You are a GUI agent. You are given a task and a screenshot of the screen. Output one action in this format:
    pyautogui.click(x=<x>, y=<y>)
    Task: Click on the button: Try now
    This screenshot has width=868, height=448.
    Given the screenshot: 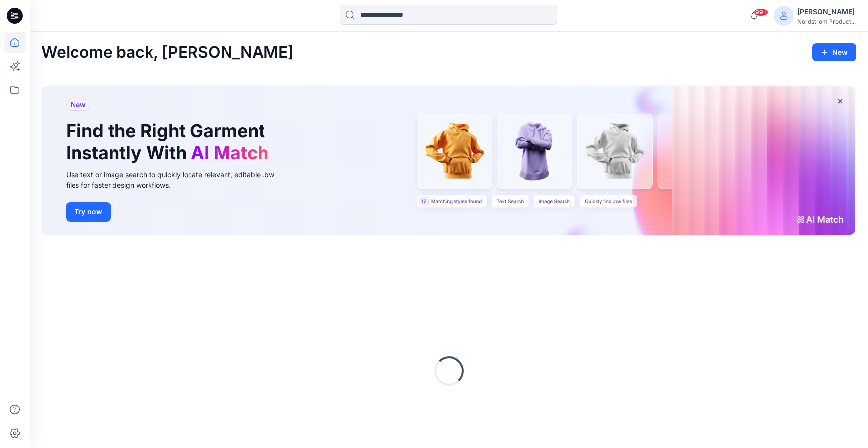 What is the action you would take?
    pyautogui.click(x=88, y=212)
    